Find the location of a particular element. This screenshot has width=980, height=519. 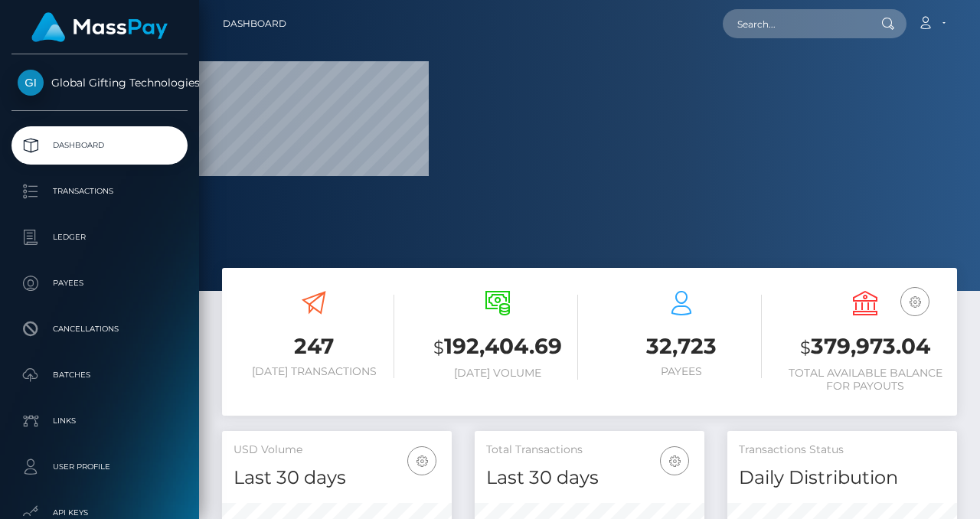

p: Ledger is located at coordinates (99, 237).